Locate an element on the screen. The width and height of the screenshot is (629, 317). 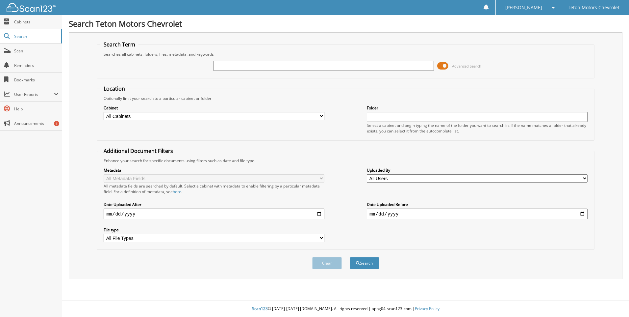
span: Reminders is located at coordinates (36, 65).